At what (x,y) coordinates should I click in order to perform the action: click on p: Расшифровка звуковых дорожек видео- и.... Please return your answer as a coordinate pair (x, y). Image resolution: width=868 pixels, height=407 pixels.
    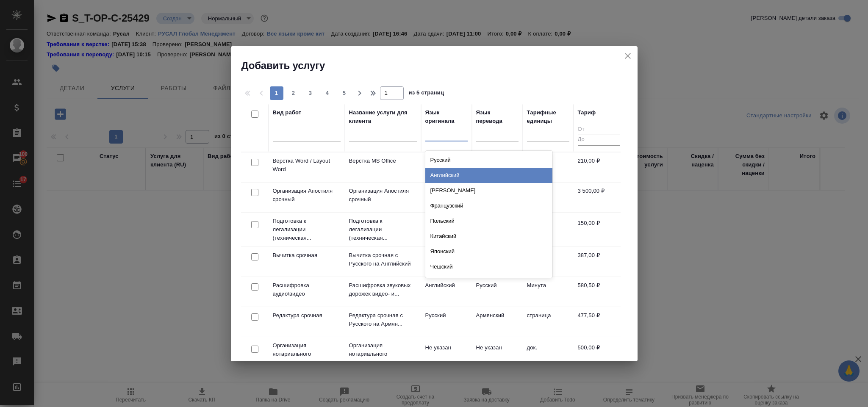
    Looking at the image, I should click on (383, 290).